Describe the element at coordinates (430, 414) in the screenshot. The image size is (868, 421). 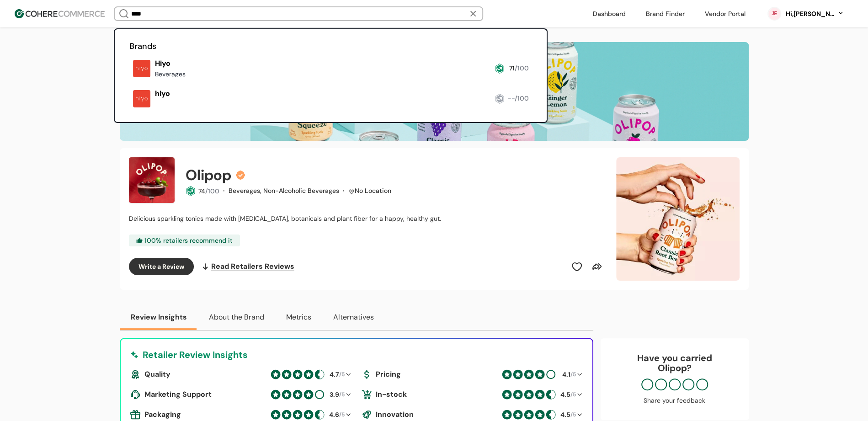
I see `div: Innovation` at that location.